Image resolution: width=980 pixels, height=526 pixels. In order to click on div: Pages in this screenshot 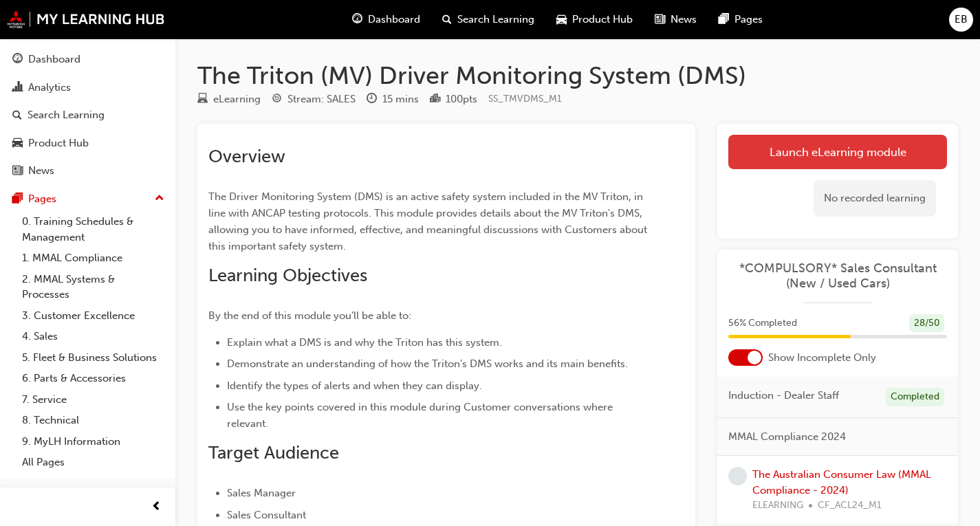, I will do `click(42, 199)`.